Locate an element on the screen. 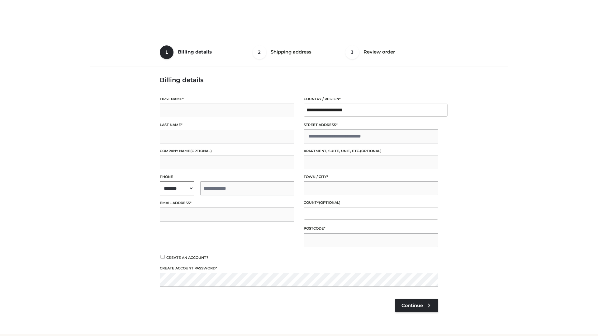  label: Street address is located at coordinates (371, 125).